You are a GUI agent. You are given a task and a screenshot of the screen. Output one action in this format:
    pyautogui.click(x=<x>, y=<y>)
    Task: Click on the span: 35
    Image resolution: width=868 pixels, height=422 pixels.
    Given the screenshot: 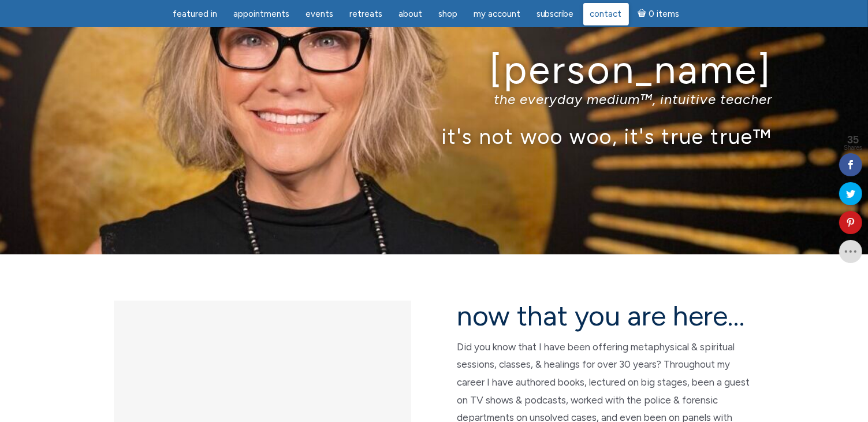 What is the action you would take?
    pyautogui.click(x=853, y=140)
    